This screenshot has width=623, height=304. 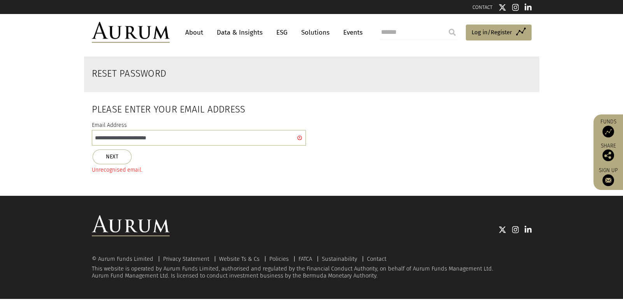 I want to click on a: Website Ts & Cs, so click(x=239, y=259).